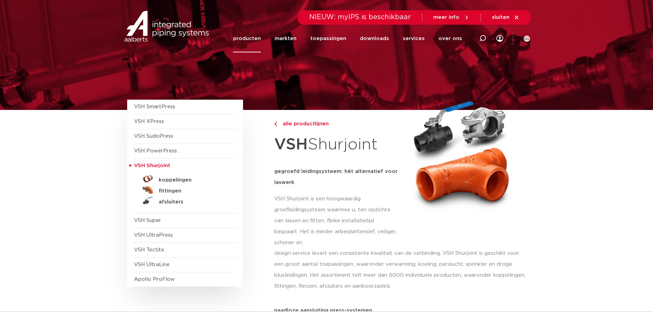  Describe the element at coordinates (336, 177) in the screenshot. I see `h5: gegroefd leidingsysteem: hét alternatief voor laswerk` at that location.